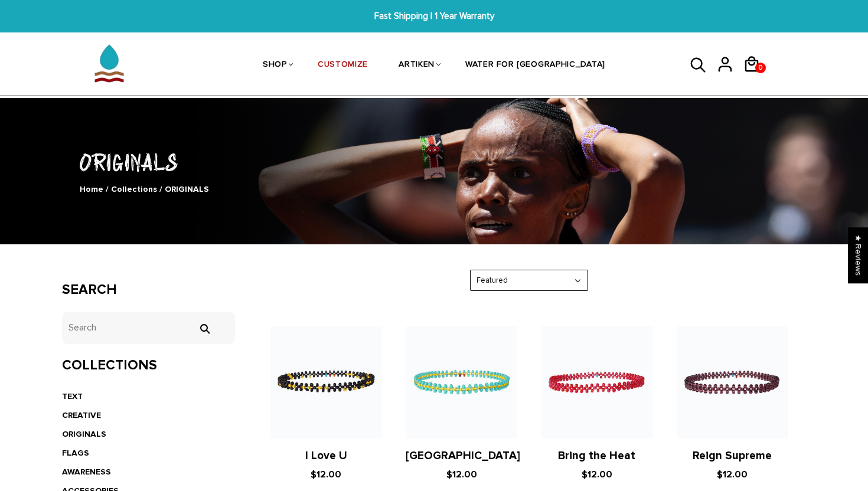  I want to click on h3: Search, so click(149, 290).